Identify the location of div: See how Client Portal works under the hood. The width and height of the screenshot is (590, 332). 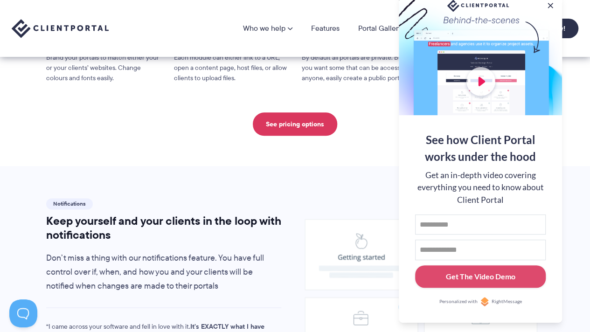
(480, 148).